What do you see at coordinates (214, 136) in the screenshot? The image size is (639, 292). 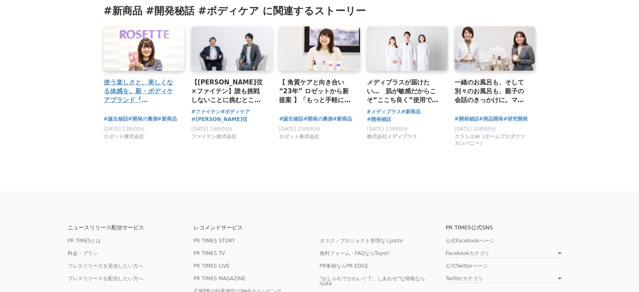 I see `span: ファイテン株式会社` at bounding box center [214, 136].